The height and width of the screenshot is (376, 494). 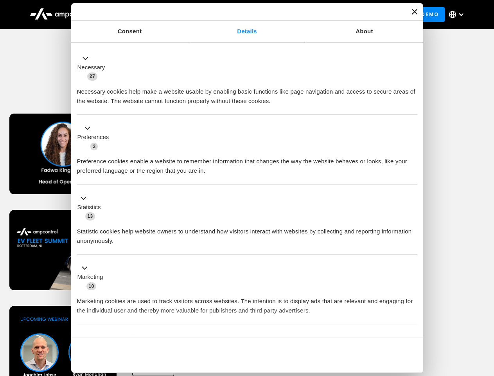 I want to click on button: Necessary (27), so click(x=94, y=67).